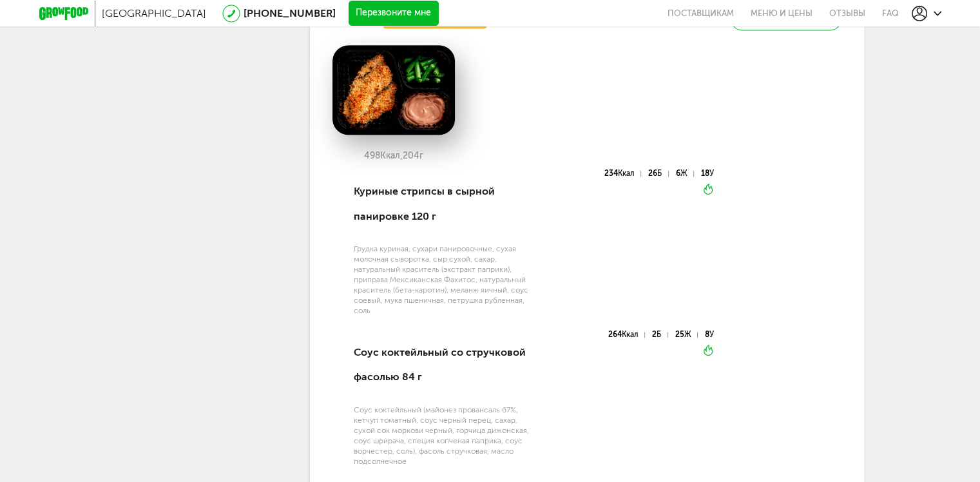 This screenshot has height=482, width=980. I want to click on div: 26, so click(658, 174).